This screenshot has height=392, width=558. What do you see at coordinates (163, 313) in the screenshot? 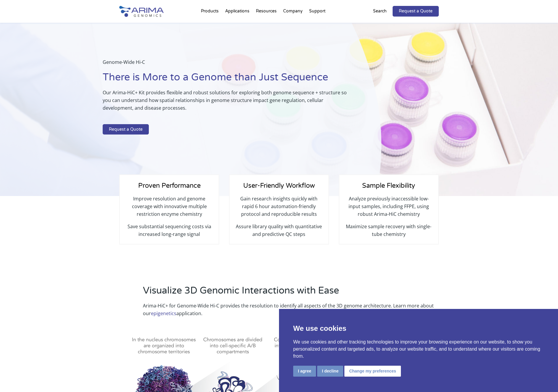
I see `a: epigenetics` at bounding box center [163, 313].